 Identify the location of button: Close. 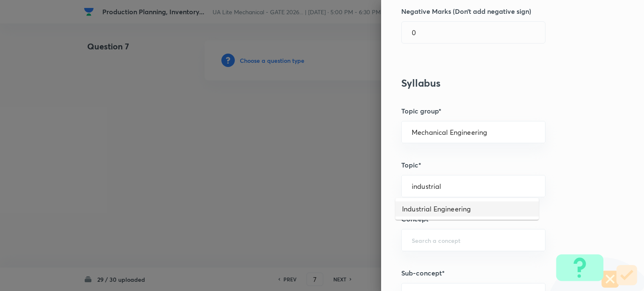
(542, 186).